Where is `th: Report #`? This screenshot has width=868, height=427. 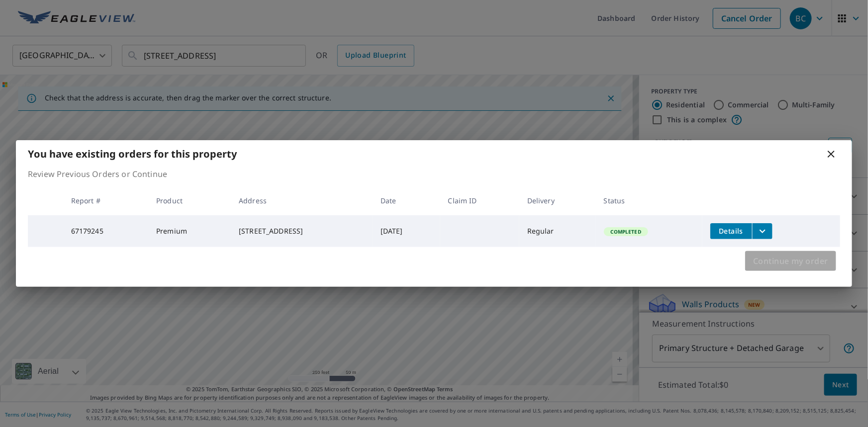
th: Report # is located at coordinates (106, 201).